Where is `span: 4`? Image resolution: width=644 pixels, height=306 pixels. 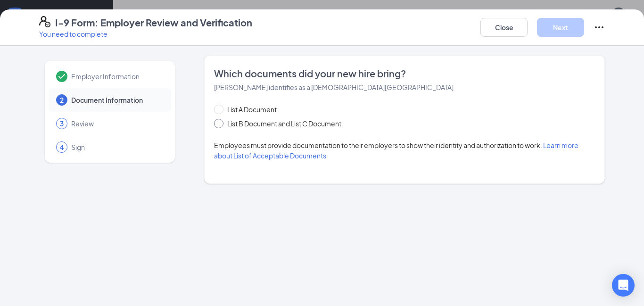 span: 4 is located at coordinates (62, 147).